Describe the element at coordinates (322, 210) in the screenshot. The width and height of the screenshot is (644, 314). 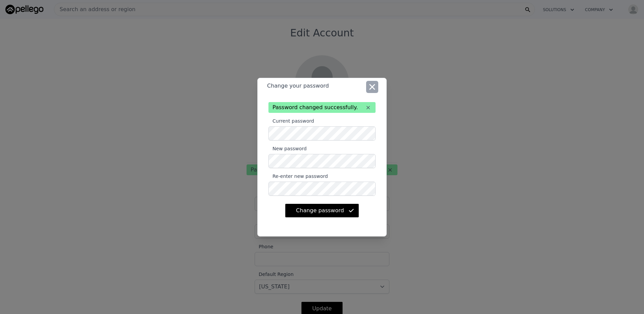
I see `button: Change password` at that location.